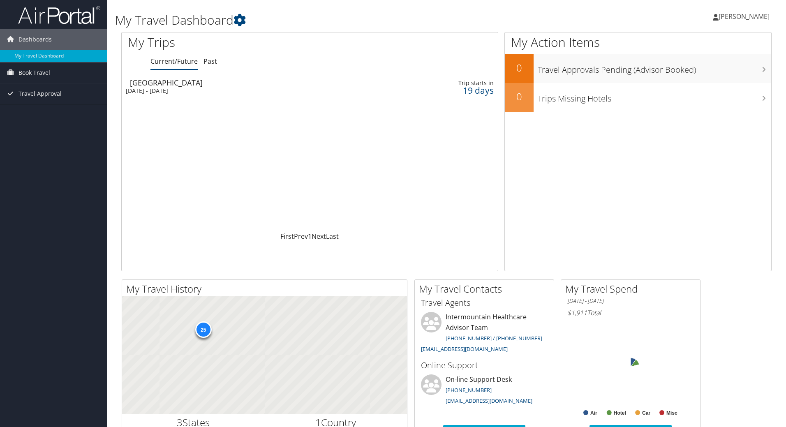  I want to click on a: 1, so click(310, 236).